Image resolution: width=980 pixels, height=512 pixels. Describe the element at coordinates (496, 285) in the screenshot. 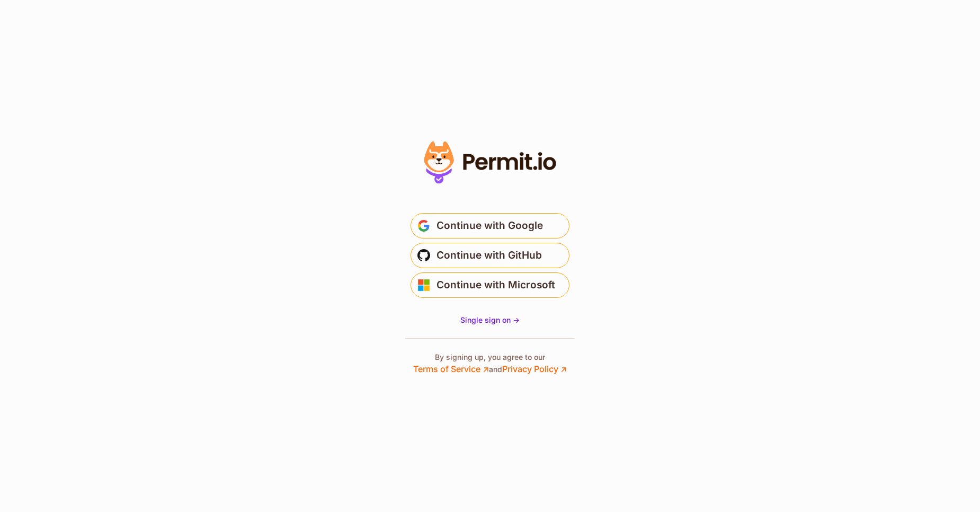

I see `span: Continue with Microsoft` at that location.